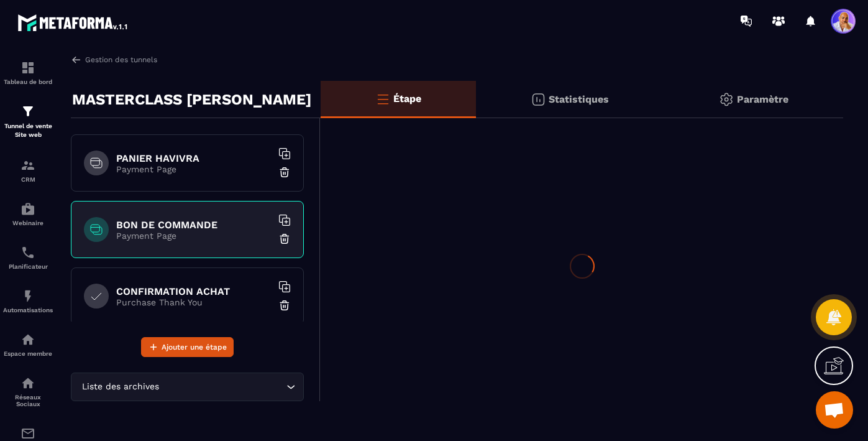 This screenshot has height=441, width=868. What do you see at coordinates (114, 60) in the screenshot?
I see `a: Gestion des tunnels` at bounding box center [114, 60].